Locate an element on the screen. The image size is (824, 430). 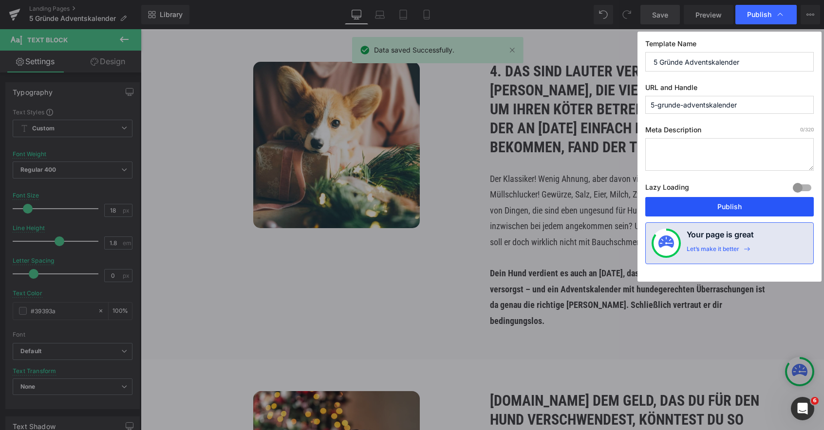
div: Let’s make it better is located at coordinates (713, 252).